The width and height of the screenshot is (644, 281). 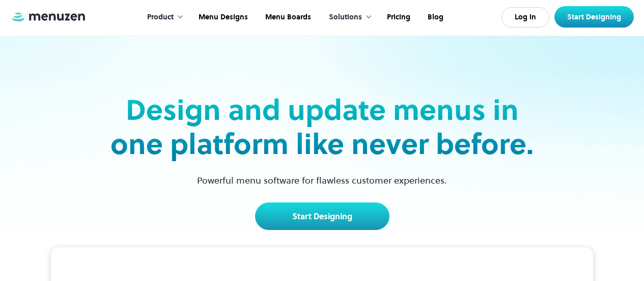 I want to click on a: Menu Boards, so click(x=287, y=17).